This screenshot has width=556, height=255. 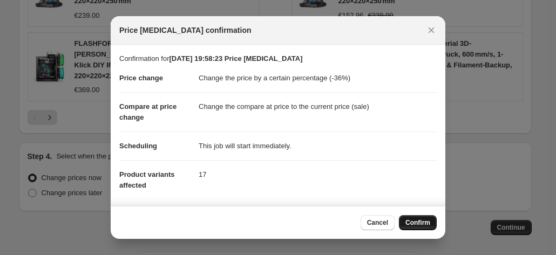 I want to click on button: Cancel, so click(x=377, y=223).